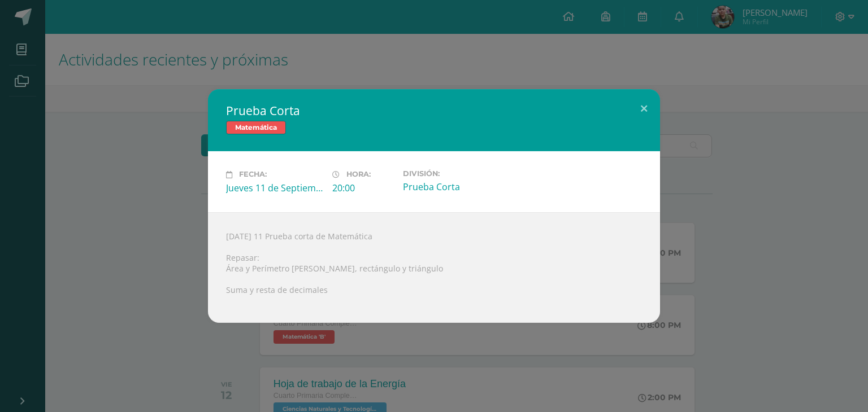  What do you see at coordinates (452, 173) in the screenshot?
I see `label: División:` at bounding box center [452, 173].